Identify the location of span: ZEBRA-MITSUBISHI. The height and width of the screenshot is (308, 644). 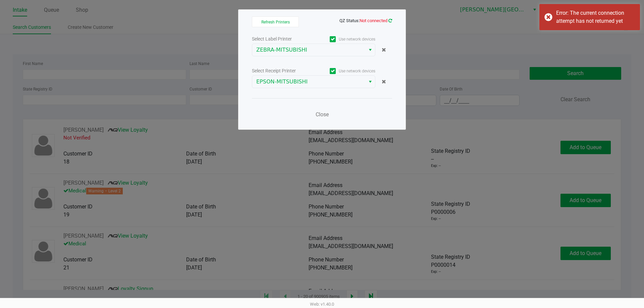
(309, 50).